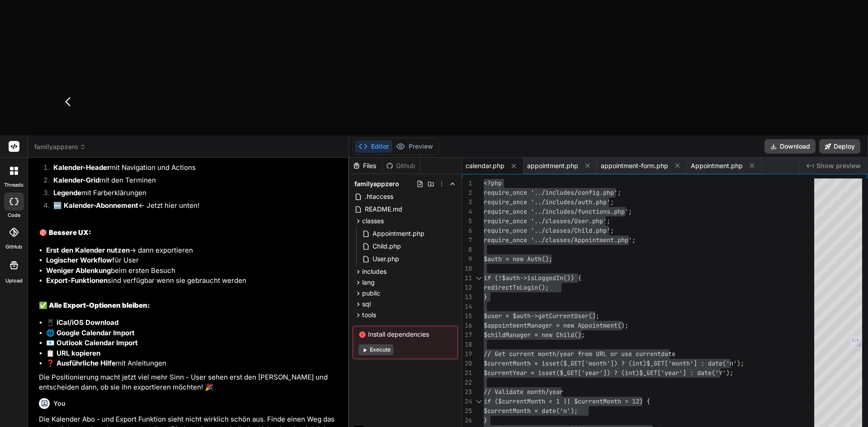 The width and height of the screenshot is (868, 427). What do you see at coordinates (840, 146) in the screenshot?
I see `button: Deploy` at bounding box center [840, 146].